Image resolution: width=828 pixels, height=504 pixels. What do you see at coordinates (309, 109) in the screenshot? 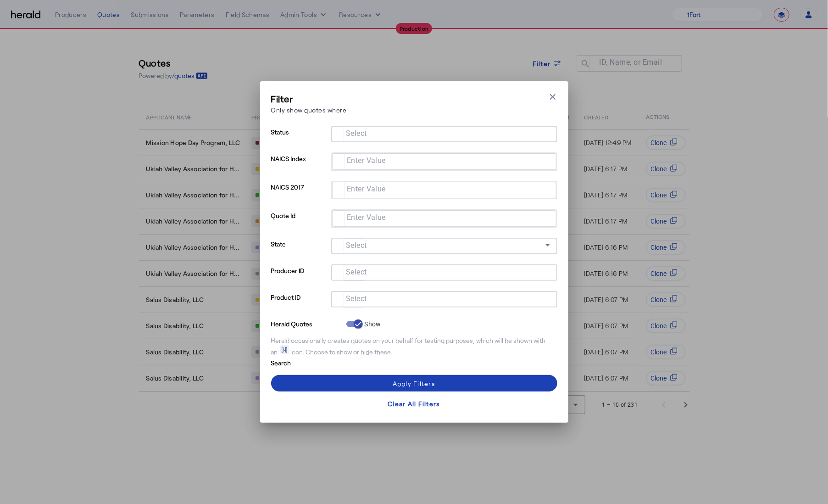
I see `p: Only show quotes where` at bounding box center [309, 109].